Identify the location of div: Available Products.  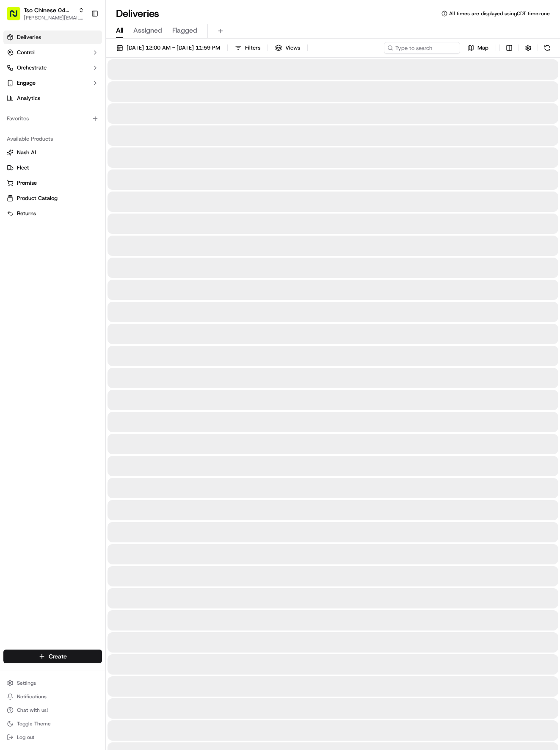
(52, 139).